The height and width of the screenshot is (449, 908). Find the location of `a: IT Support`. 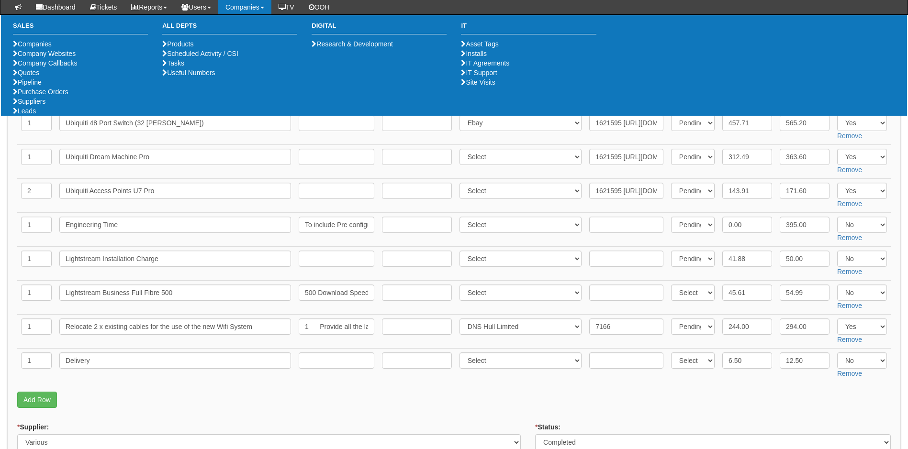

a: IT Support is located at coordinates (479, 73).